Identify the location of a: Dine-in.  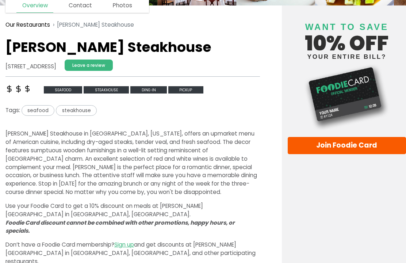
(150, 89).